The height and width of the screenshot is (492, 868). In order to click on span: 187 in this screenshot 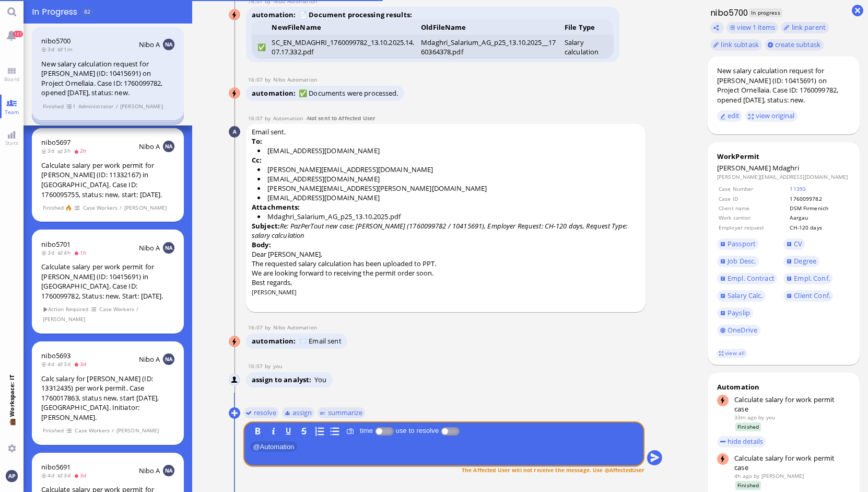, I will do `click(18, 34)`.